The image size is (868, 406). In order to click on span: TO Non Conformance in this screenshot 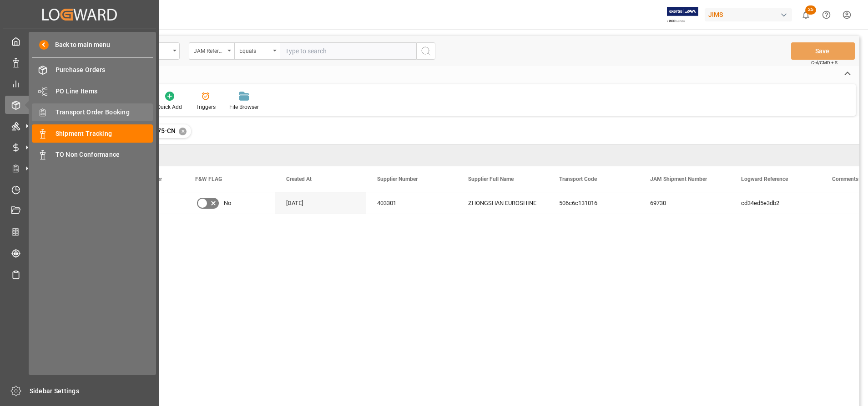, I will do `click(104, 154)`.